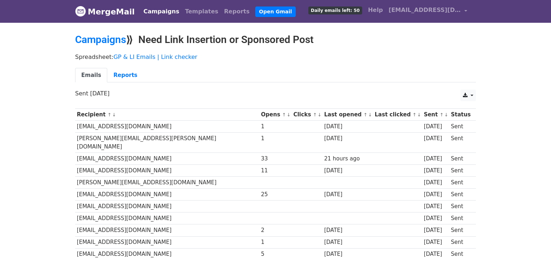 The image size is (551, 258). I want to click on h2: ⟫ Need Link Insertion or Sponsored Post, so click(275, 40).